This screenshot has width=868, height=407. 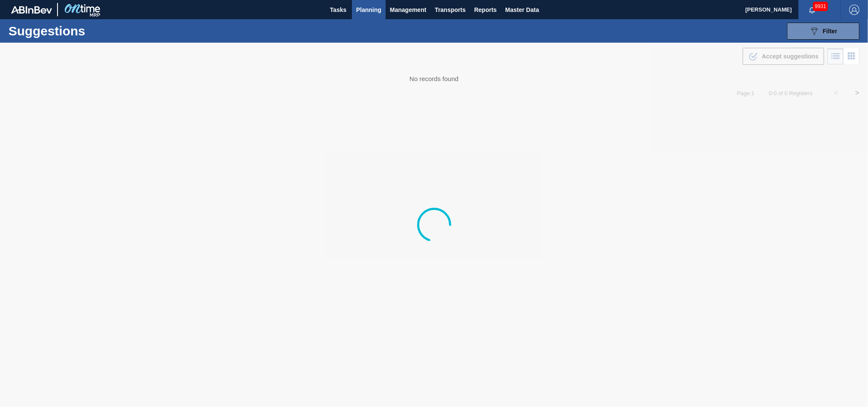 I want to click on img: TNhmsLtSVTkK8tSr43FrP2fwEKptu5GPRR3wAAAABJRU5ErkJggg==, so click(x=32, y=10).